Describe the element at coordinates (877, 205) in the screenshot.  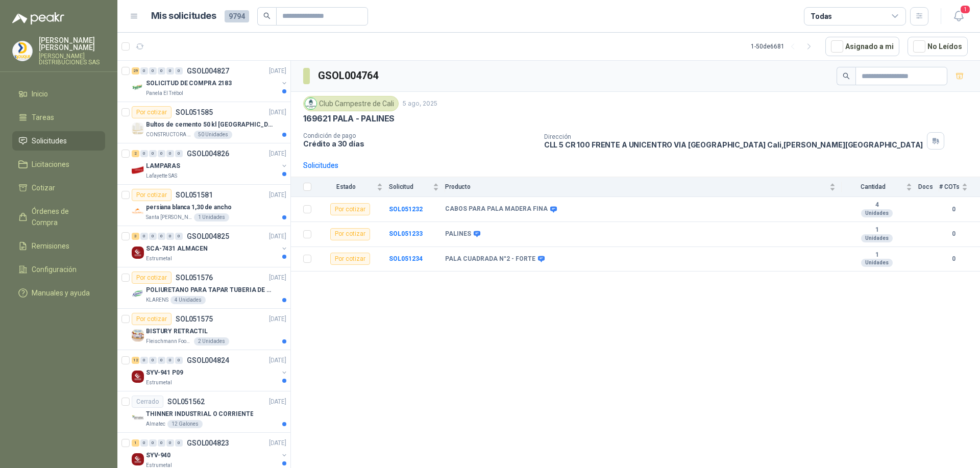
I see `b: 4` at that location.